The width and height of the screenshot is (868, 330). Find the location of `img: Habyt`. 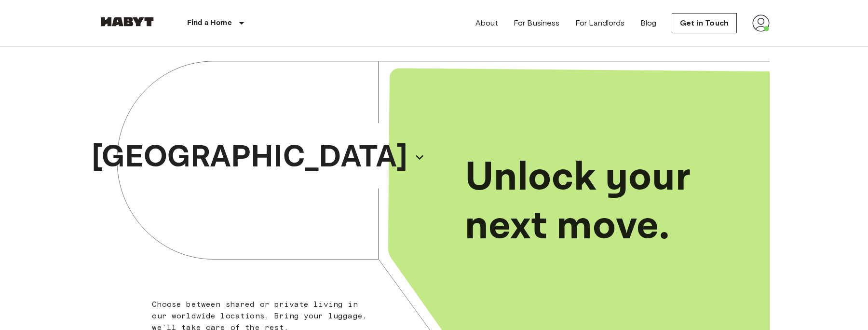

img: Habyt is located at coordinates (127, 21).